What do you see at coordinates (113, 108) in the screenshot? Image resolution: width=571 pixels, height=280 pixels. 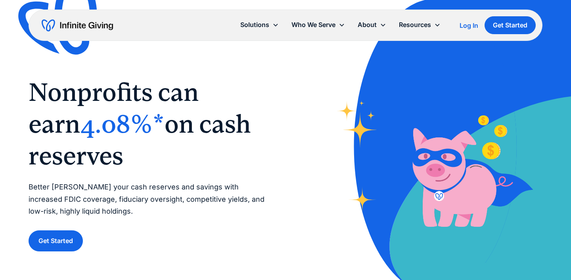 I see `span: Nonprofits can earn` at bounding box center [113, 108].